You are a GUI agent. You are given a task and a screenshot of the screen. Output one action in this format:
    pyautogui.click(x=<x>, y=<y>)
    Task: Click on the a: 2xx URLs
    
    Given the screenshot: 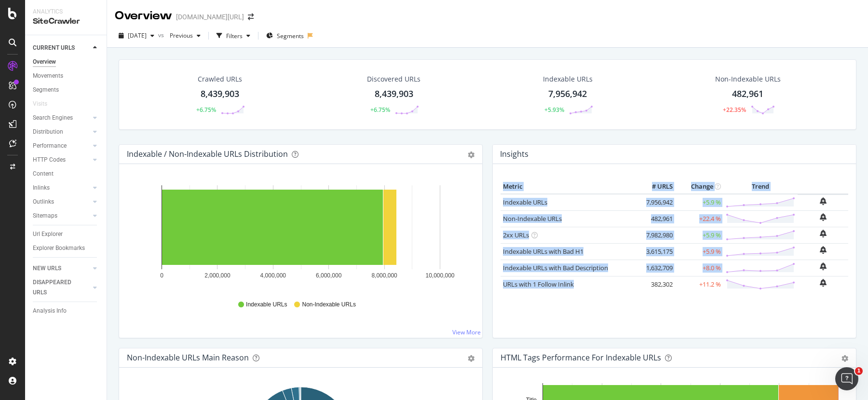 What is the action you would take?
    pyautogui.click(x=516, y=235)
    